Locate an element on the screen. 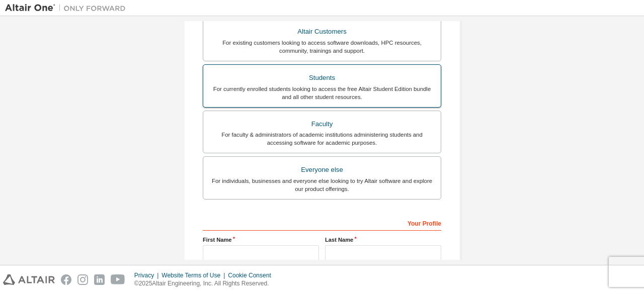 This screenshot has width=644, height=294. label: First Name is located at coordinates (261, 240).